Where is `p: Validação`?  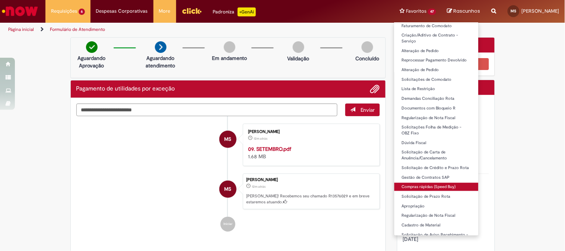
p: Validação is located at coordinates (298, 59).